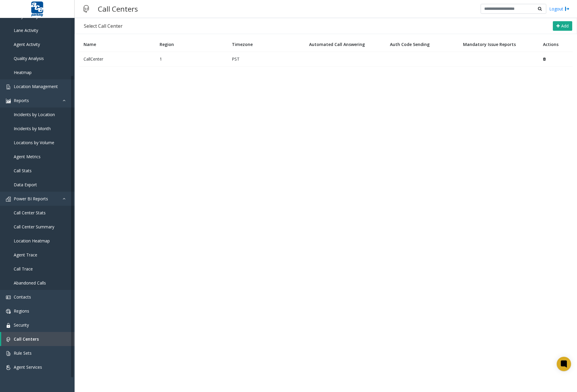 Image resolution: width=577 pixels, height=392 pixels. What do you see at coordinates (117, 44) in the screenshot?
I see `th: Name` at bounding box center [117, 44].